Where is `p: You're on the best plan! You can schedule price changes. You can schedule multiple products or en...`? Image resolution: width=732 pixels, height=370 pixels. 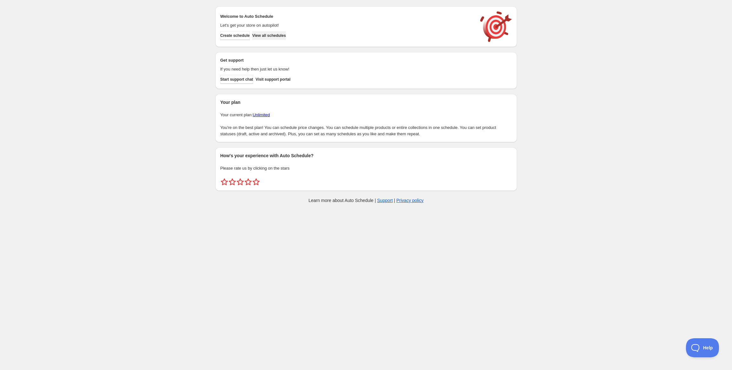
p: You're on the best plan! You can schedule price changes. You can schedule multiple products or en... is located at coordinates (366, 131).